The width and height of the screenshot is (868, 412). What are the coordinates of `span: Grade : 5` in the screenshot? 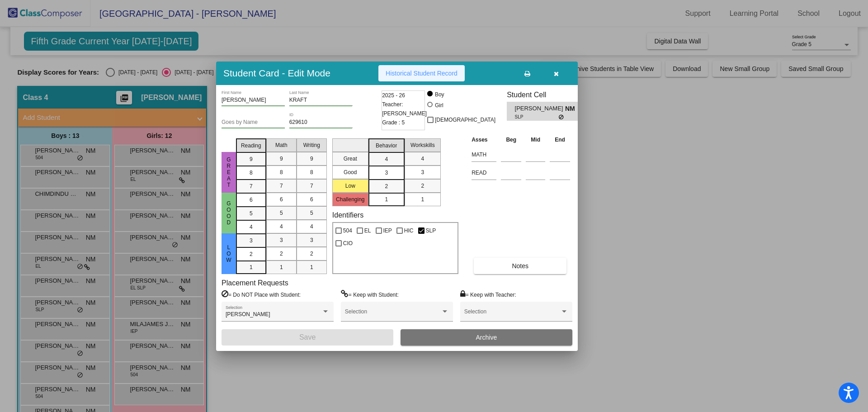 It's located at (393, 123).